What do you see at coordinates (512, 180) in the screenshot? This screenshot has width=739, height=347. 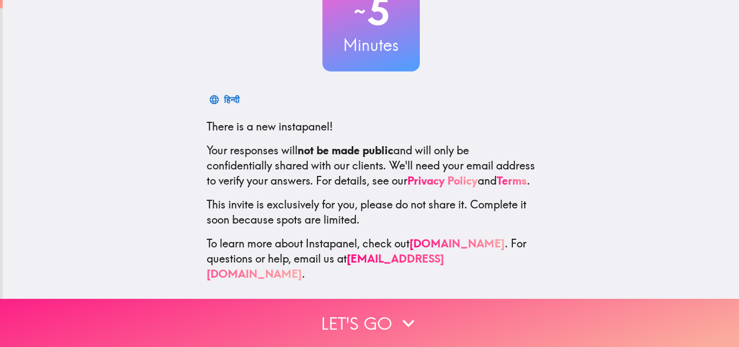 I see `a: Terms` at bounding box center [512, 180].